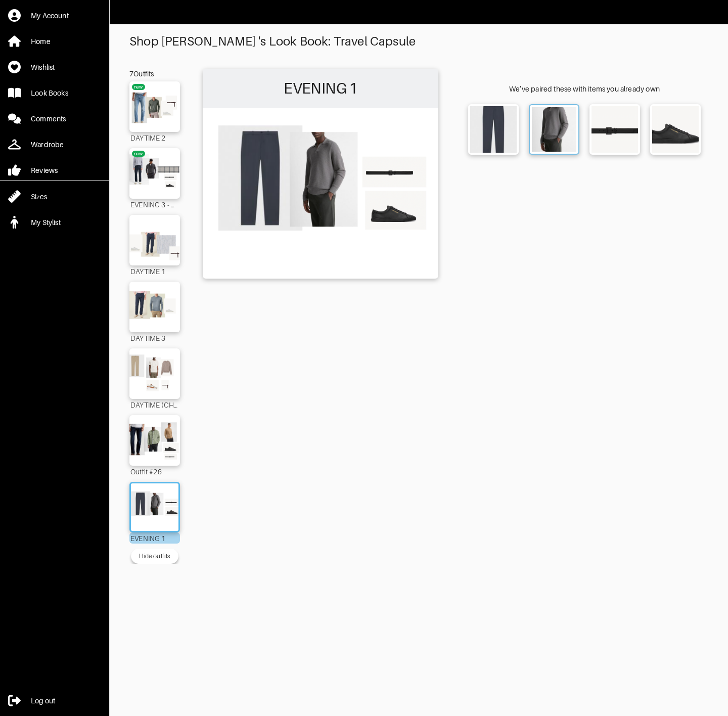  What do you see at coordinates (50, 93) in the screenshot?
I see `div: Look Books` at bounding box center [50, 93].